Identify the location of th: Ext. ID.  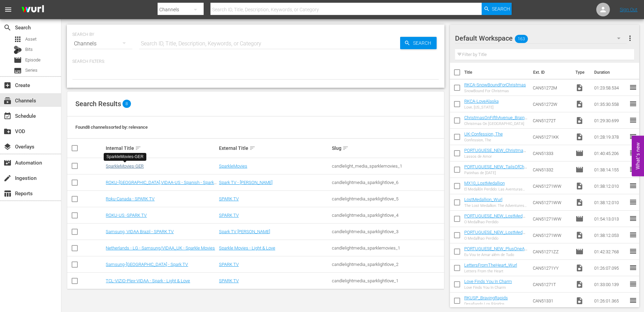
(550, 72).